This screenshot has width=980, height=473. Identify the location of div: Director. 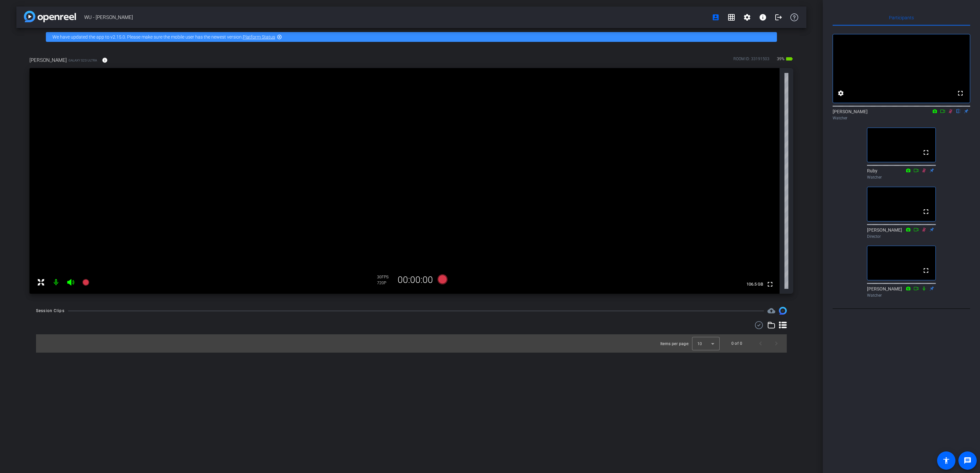
(901, 236).